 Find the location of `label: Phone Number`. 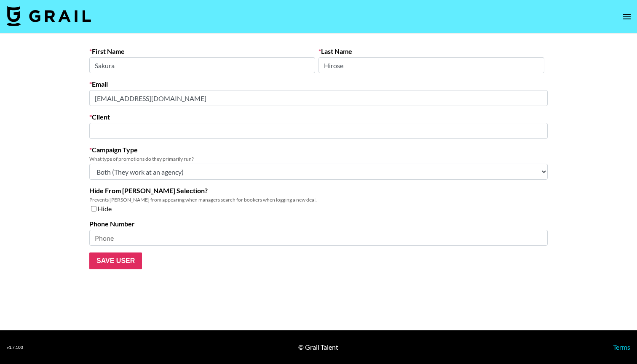

label: Phone Number is located at coordinates (318, 224).